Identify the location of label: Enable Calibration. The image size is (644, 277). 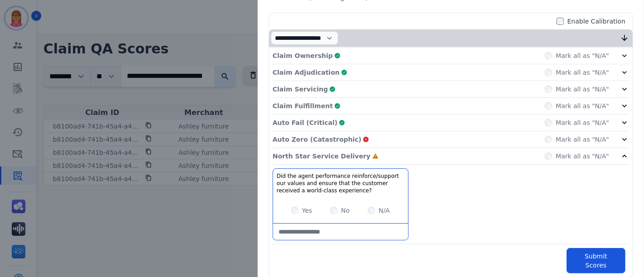
(597, 21).